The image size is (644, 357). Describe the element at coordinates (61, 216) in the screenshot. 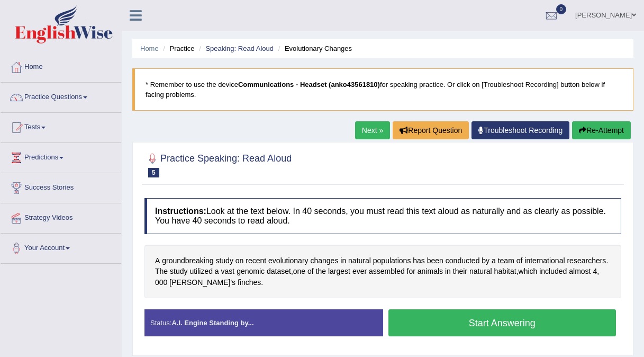

I see `a: Strategy Videos` at that location.